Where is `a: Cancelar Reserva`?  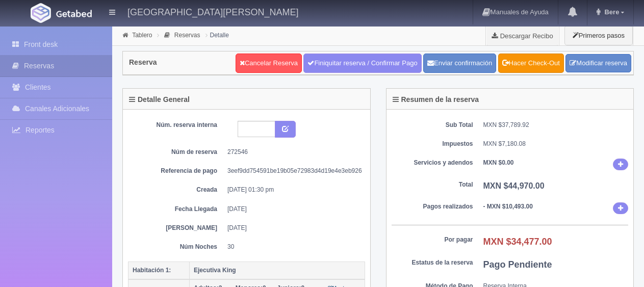
a: Cancelar Reserva is located at coordinates (269, 63).